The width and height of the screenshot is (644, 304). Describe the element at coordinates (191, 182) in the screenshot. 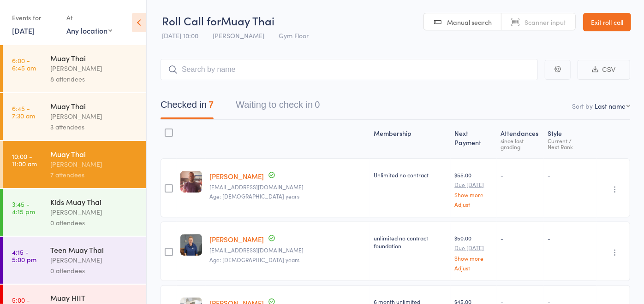

I see `img: image1718938153.png` at that location.